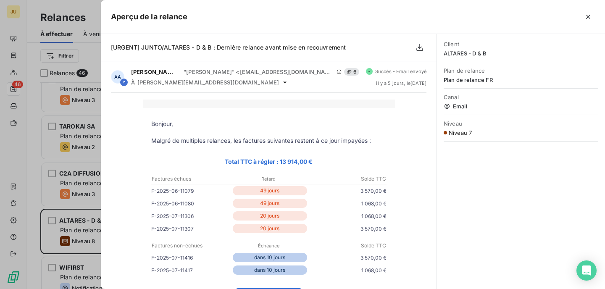 This screenshot has height=289, width=605. Describe the element at coordinates (521, 44) in the screenshot. I see `span: Client` at that location.